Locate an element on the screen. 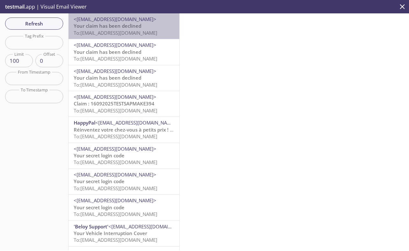  span: HappyPal is located at coordinates (85, 123).